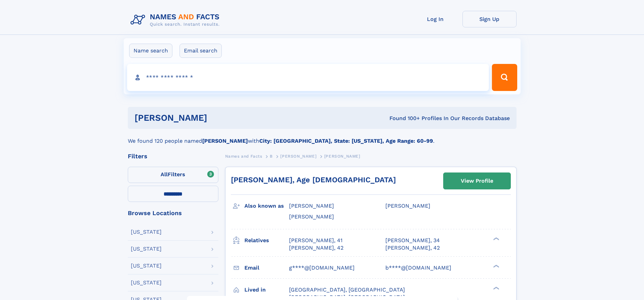 This screenshot has height=300, width=644. Describe the element at coordinates (271, 156) in the screenshot. I see `a: B` at that location.